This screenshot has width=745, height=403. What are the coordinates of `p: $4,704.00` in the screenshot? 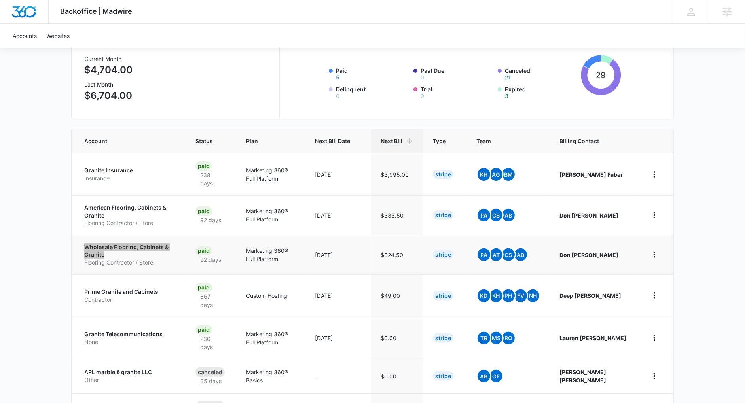 It's located at (108, 70).